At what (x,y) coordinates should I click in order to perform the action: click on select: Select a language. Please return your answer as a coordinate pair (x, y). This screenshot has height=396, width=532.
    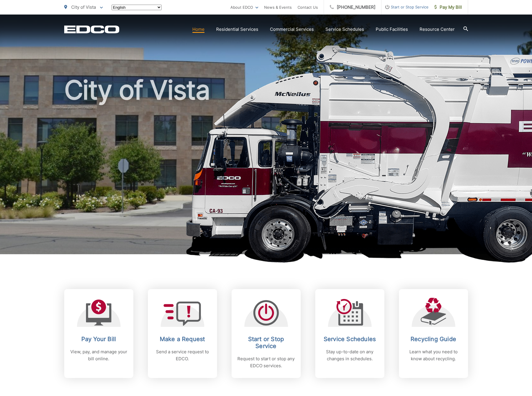
    Looking at the image, I should click on (136, 7).